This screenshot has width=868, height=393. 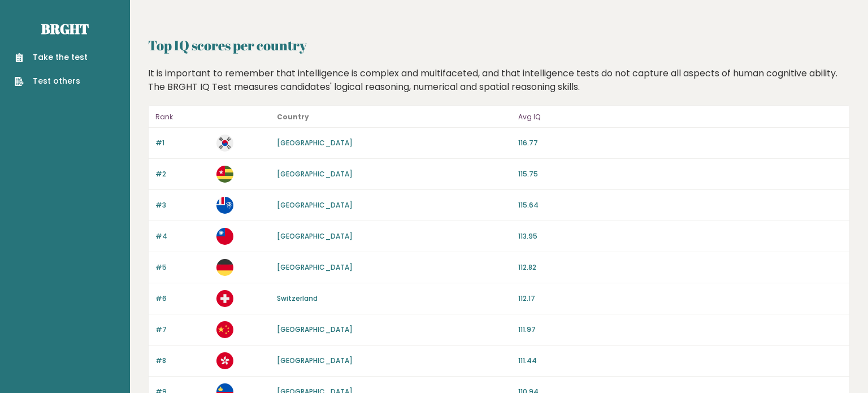 What do you see at coordinates (183, 299) in the screenshot?
I see `p: #6` at bounding box center [183, 299].